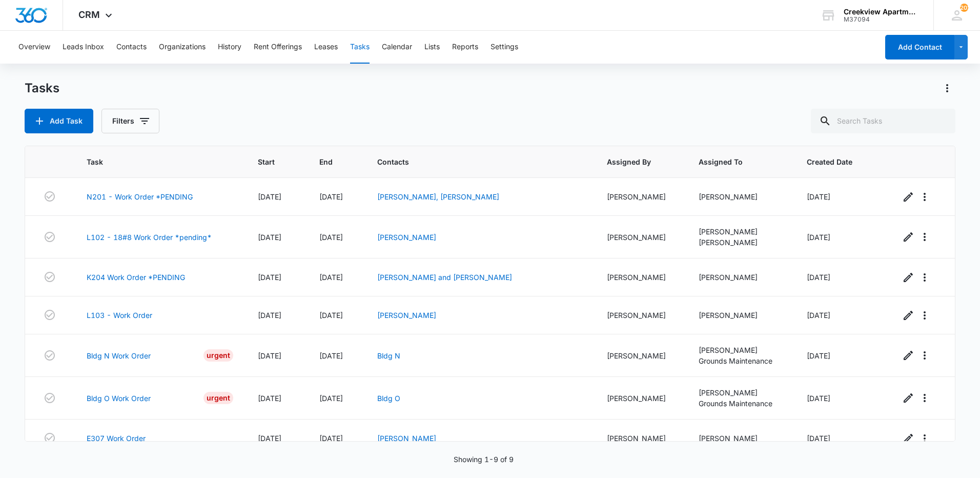 The image size is (980, 478). I want to click on div: notifications count, so click(964, 8).